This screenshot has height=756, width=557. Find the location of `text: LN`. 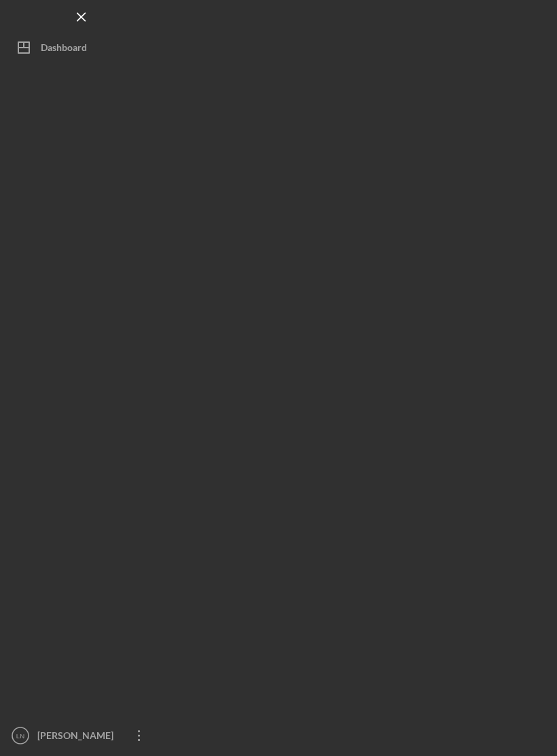

text: LN is located at coordinates (20, 735).